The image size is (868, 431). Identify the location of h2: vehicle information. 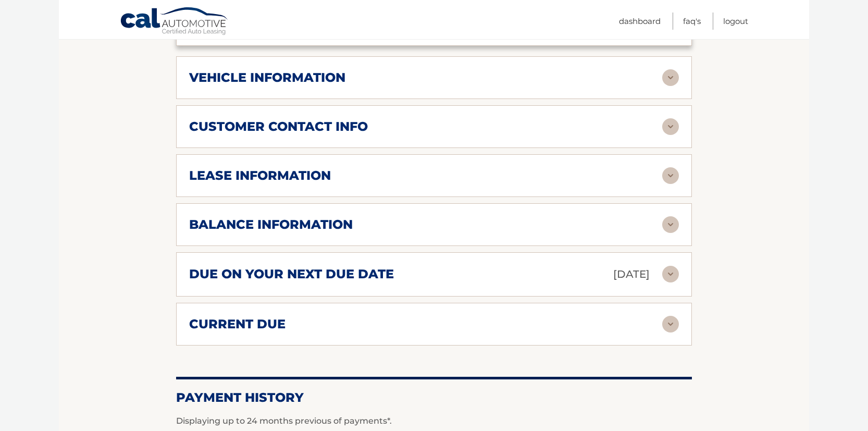
(268, 78).